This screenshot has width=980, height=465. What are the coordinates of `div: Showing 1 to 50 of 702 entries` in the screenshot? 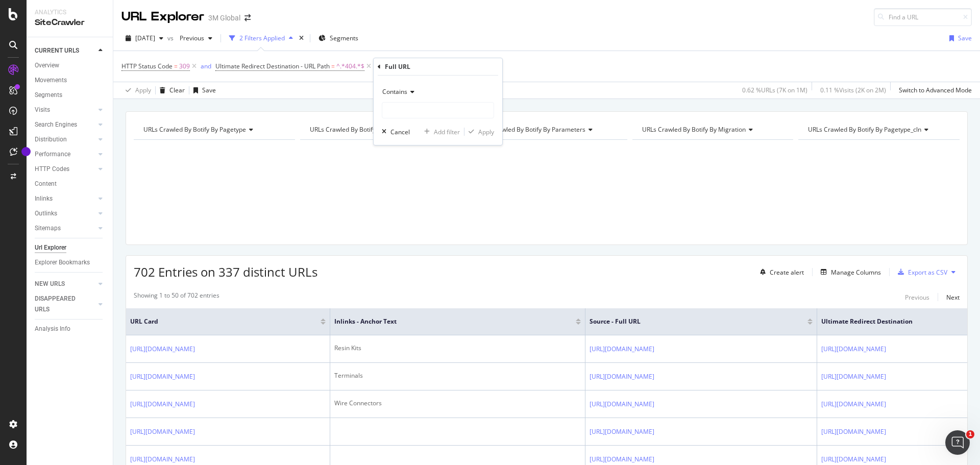 It's located at (176, 297).